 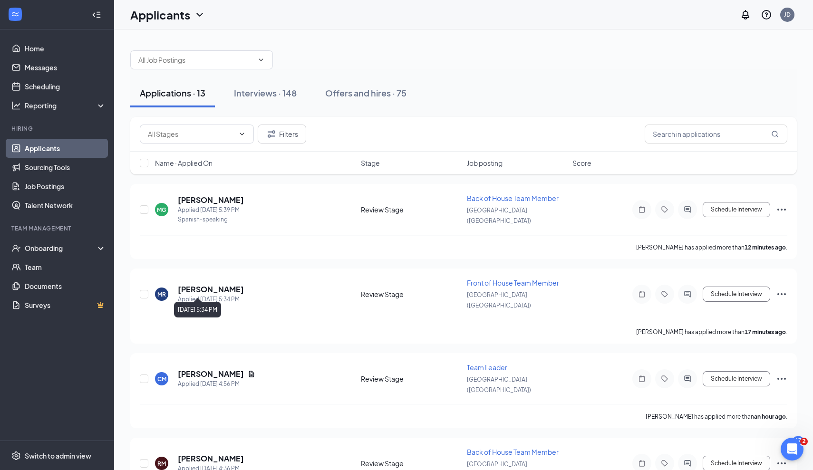 I want to click on a: Job Postings, so click(x=65, y=186).